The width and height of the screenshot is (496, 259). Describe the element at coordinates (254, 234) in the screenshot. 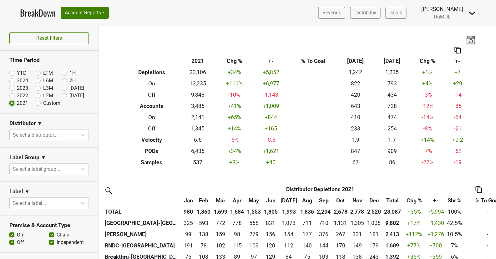

I see `div: 279` at that location.